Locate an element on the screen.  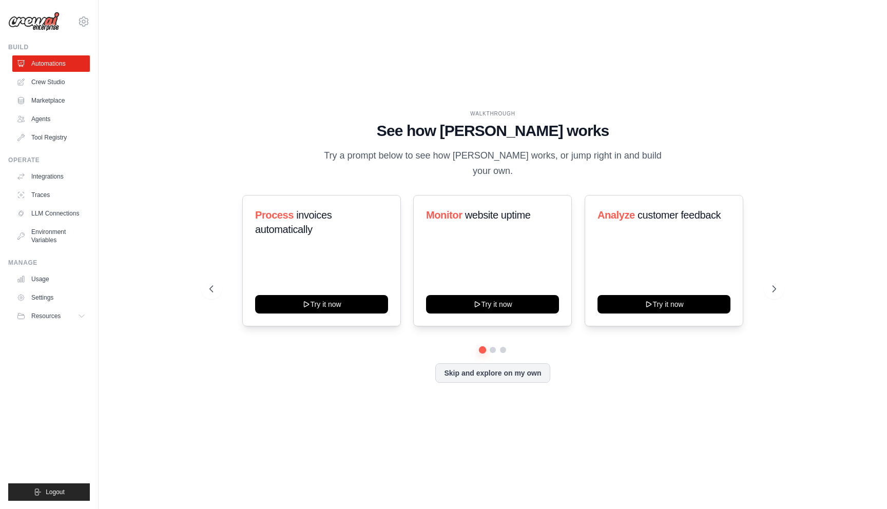
div: Chat Widget is located at coordinates (861, 485).